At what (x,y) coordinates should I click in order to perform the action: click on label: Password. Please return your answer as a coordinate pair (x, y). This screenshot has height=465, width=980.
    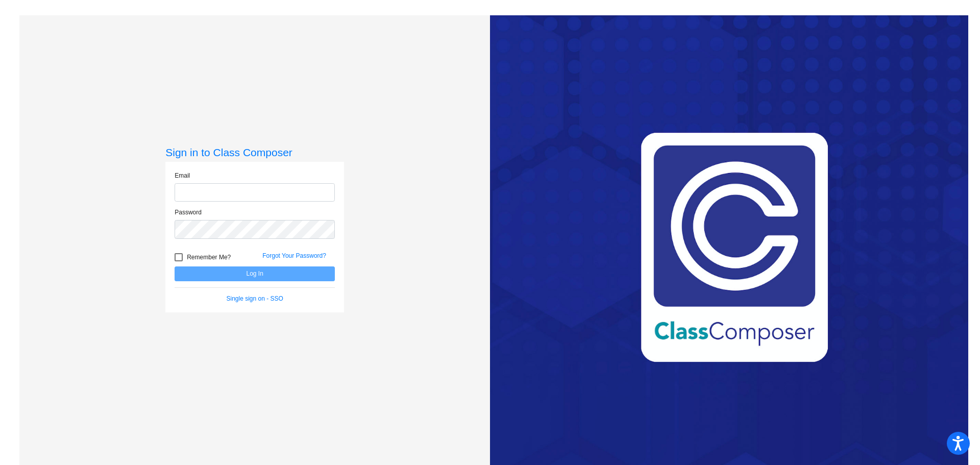
    Looking at the image, I should click on (188, 212).